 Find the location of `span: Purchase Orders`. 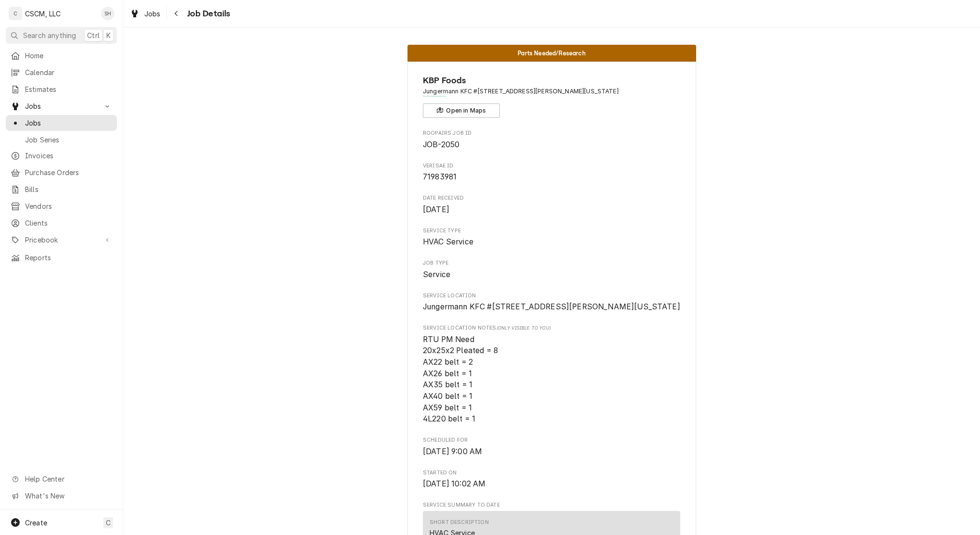

span: Purchase Orders is located at coordinates (69, 172).